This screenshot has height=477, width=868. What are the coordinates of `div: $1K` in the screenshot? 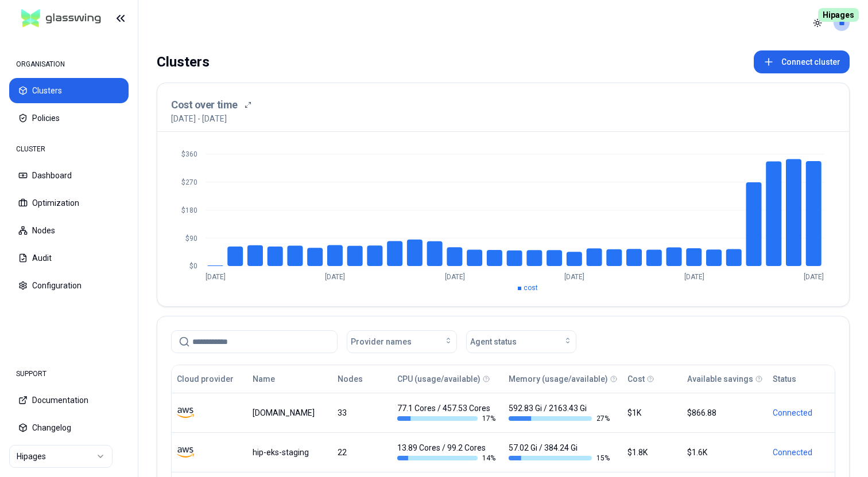 It's located at (652, 413).